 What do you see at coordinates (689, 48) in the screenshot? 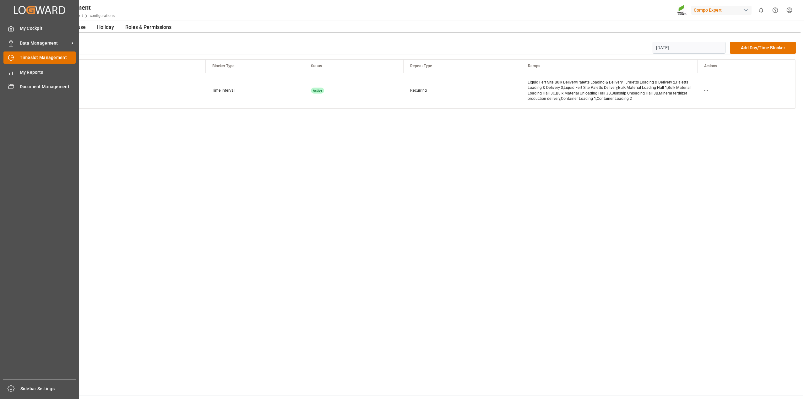
I see `input: DD.MM.YYYY` at bounding box center [689, 48].